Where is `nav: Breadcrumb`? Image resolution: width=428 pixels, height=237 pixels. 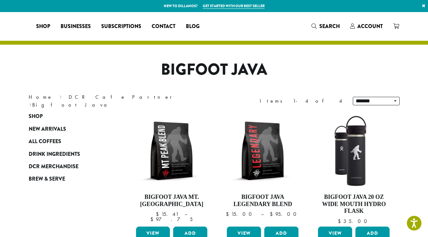 nav: Breadcrumb is located at coordinates (117, 101).